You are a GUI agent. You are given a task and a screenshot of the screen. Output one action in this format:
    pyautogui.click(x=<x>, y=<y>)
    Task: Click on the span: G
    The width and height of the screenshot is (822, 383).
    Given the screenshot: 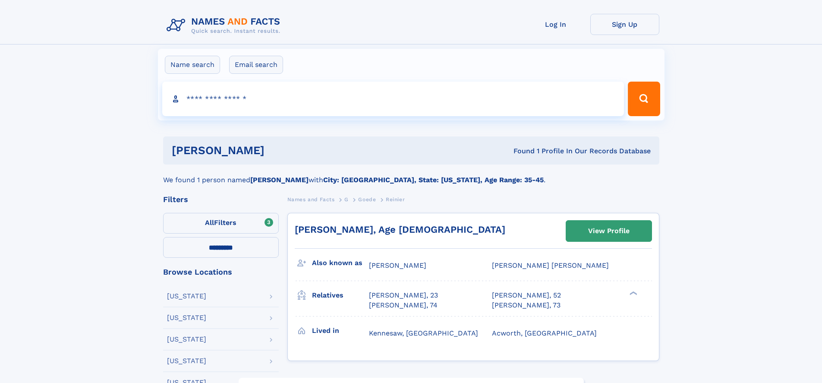 What is the action you would take?
    pyautogui.click(x=346, y=199)
    